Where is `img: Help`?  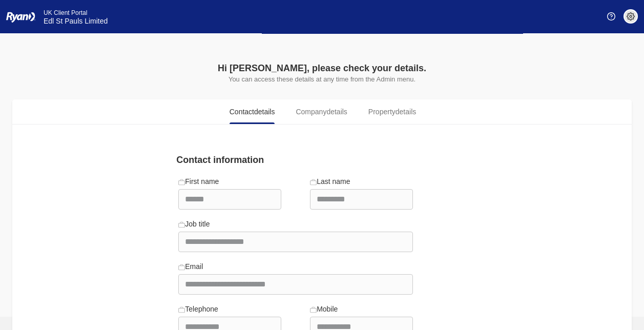
img: Help is located at coordinates (611, 16).